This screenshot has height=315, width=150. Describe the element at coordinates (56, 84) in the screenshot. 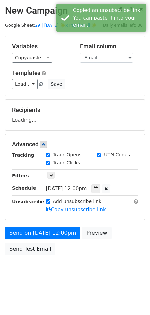

I see `button: Save` at that location.